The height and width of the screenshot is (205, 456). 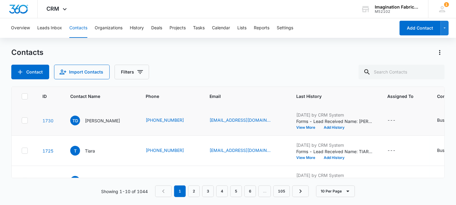 I want to click on button: Deals, so click(x=157, y=28).